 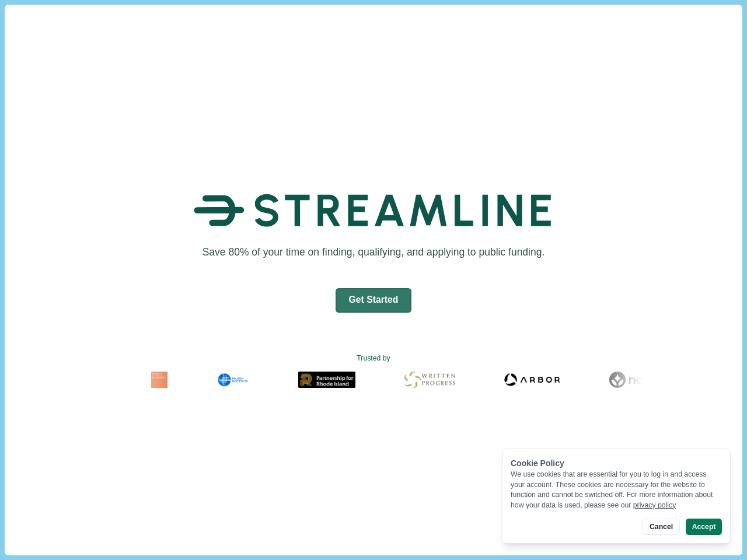 I want to click on button: Cancel, so click(x=661, y=527).